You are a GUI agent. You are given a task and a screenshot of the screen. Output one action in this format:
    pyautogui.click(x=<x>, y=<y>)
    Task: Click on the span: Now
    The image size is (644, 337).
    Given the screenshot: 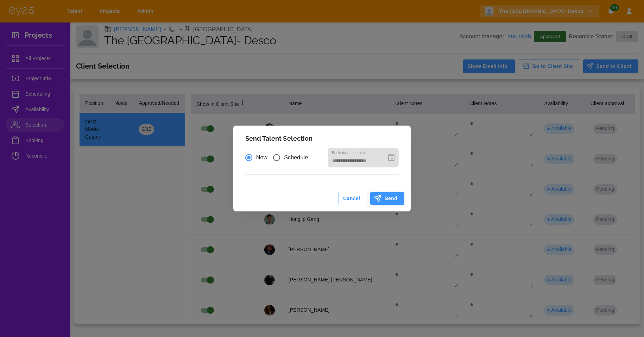 What is the action you would take?
    pyautogui.click(x=262, y=158)
    